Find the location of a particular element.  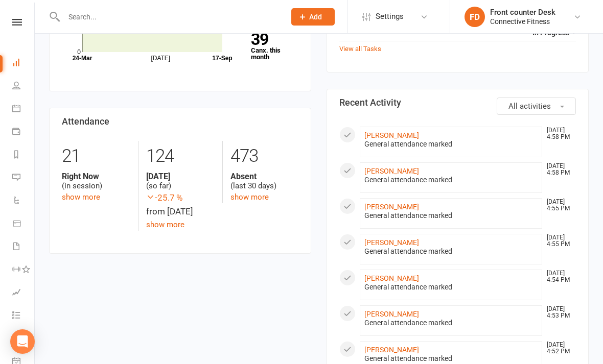

span: Settings is located at coordinates (389, 16).